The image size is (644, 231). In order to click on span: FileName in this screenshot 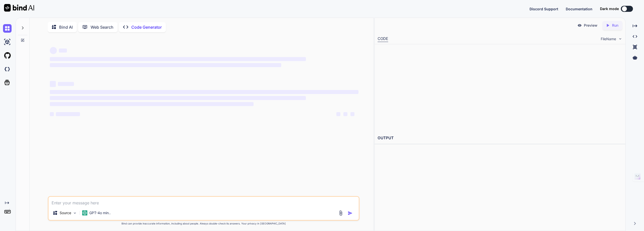, I will do `click(608, 39)`.